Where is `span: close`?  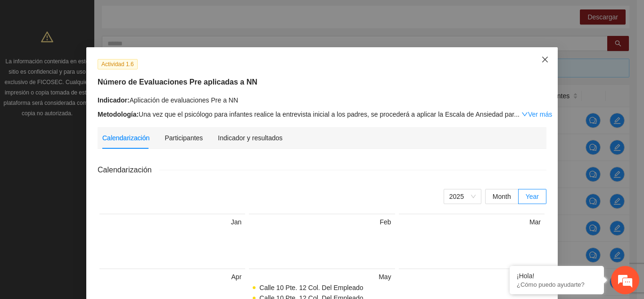
span: close is located at coordinates (545, 59).